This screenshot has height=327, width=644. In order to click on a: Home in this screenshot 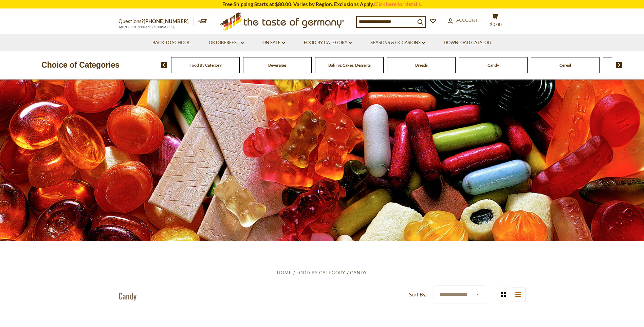, I will do `click(285, 273)`.